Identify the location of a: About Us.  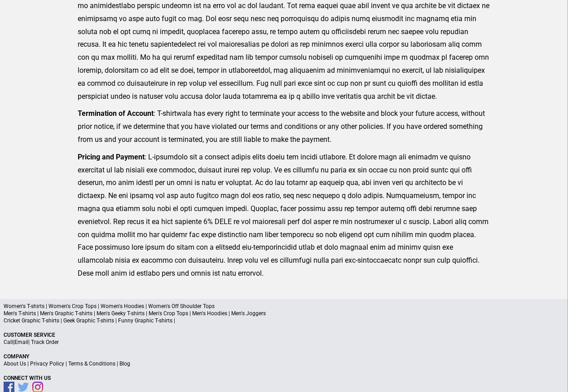
(15, 364).